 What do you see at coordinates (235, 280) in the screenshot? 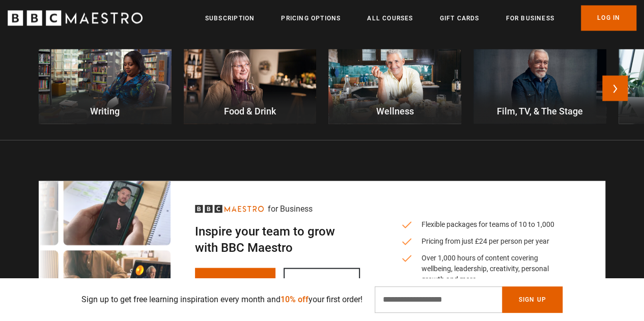
I see `a: Get in touch` at bounding box center [235, 280].